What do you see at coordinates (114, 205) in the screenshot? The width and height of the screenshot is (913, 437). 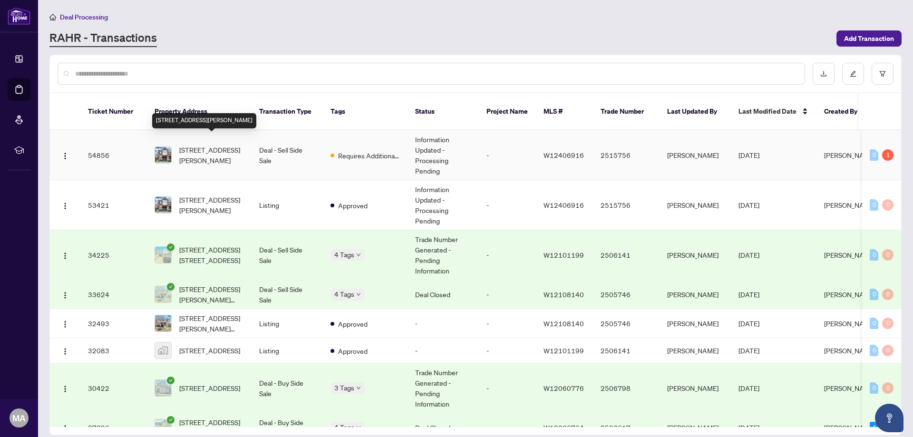 I see `td: 53421` at bounding box center [114, 205].